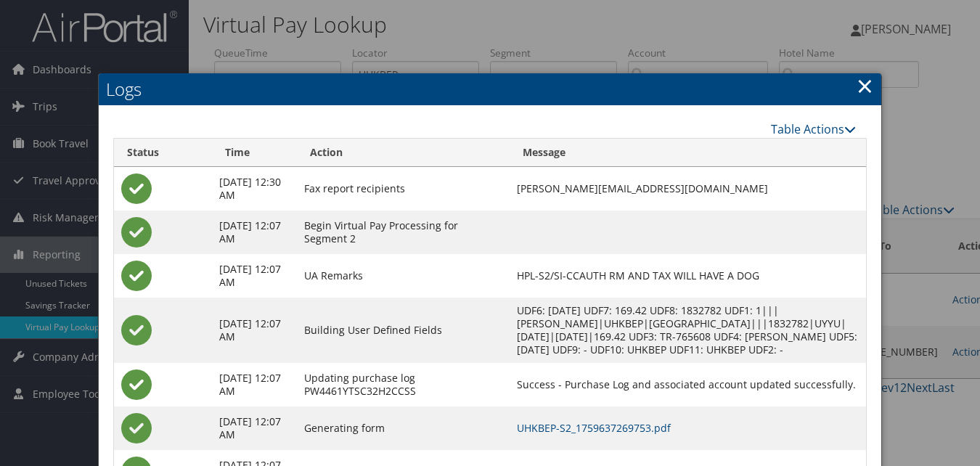 The width and height of the screenshot is (980, 466). What do you see at coordinates (403, 232) in the screenshot?
I see `td: Begin Virtual Pay Processing for Segment 2` at bounding box center [403, 232].